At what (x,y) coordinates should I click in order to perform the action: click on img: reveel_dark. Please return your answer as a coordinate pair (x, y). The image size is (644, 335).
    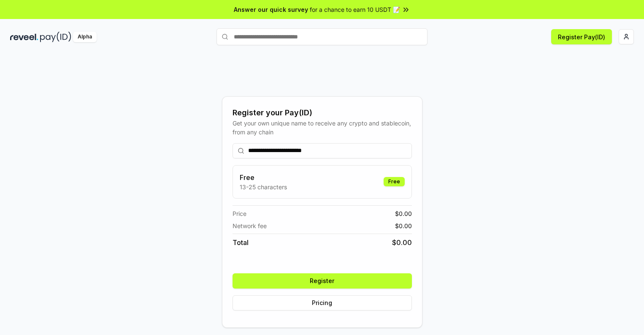
    Looking at the image, I should click on (24, 37).